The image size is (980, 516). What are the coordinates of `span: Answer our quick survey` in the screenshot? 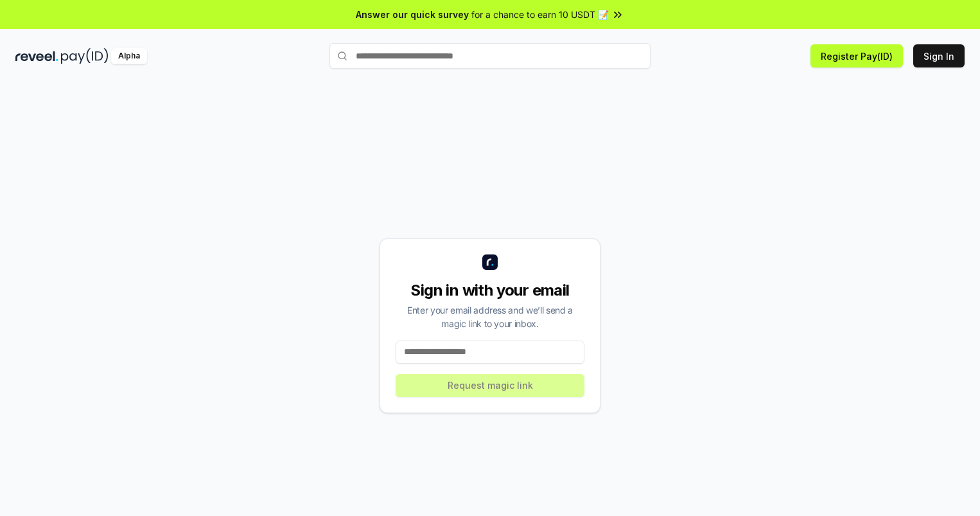 It's located at (412, 14).